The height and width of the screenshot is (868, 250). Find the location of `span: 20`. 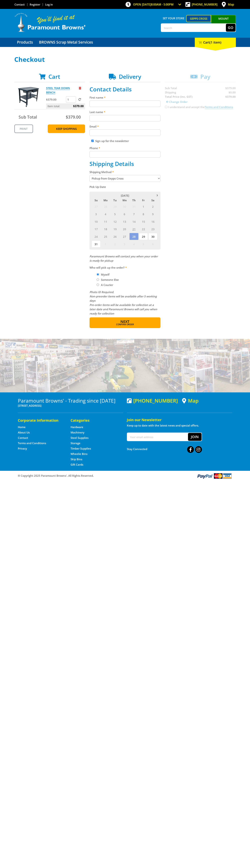

span: 20 is located at coordinates (124, 229).